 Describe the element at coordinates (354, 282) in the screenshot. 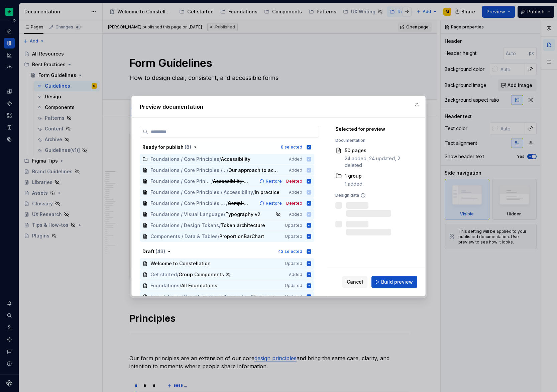

I see `button: Cancel` at that location.